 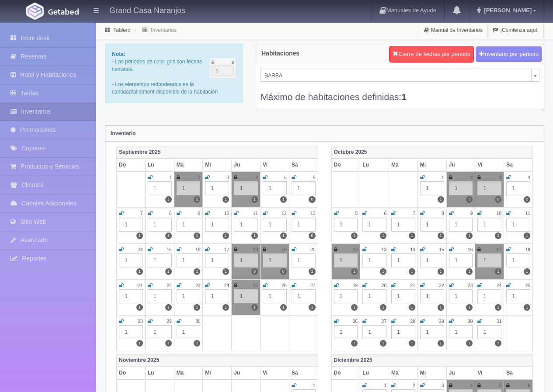 What do you see at coordinates (246, 373) in the screenshot?
I see `th: Ju` at bounding box center [246, 373].